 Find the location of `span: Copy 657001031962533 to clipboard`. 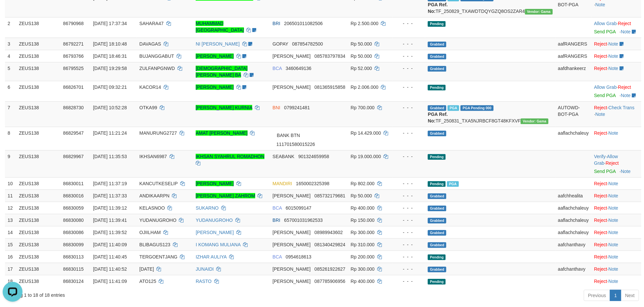

span: Copy 657001031962533 to clipboard is located at coordinates (303, 220).